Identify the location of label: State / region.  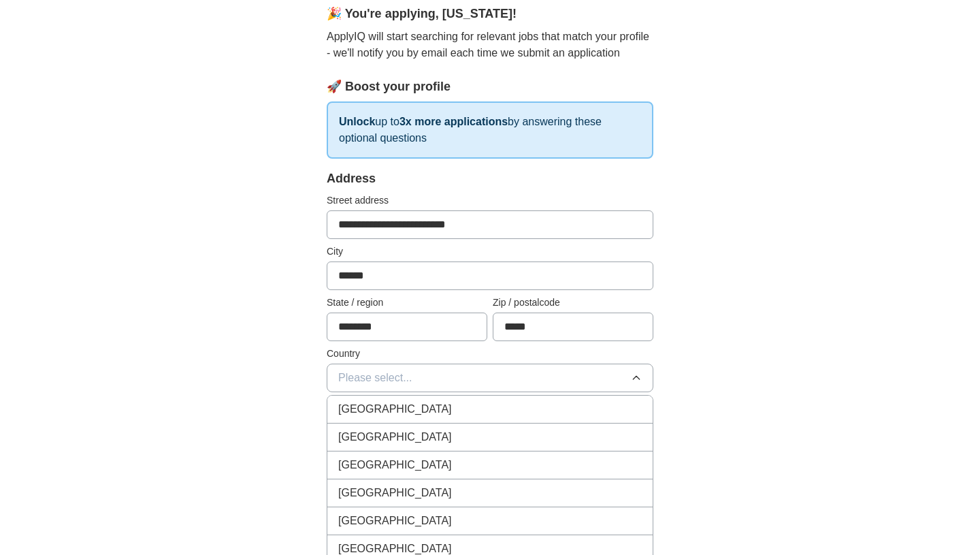
(407, 302).